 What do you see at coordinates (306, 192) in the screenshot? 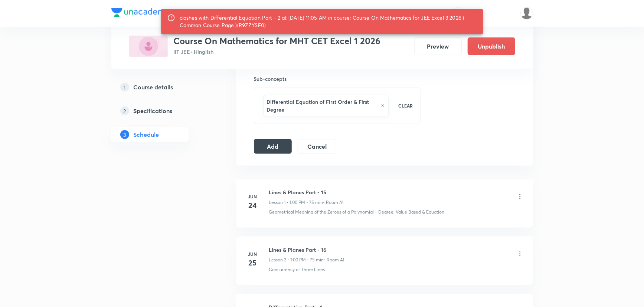
I see `h6: Lines & Planes Part - 15` at bounding box center [306, 192].